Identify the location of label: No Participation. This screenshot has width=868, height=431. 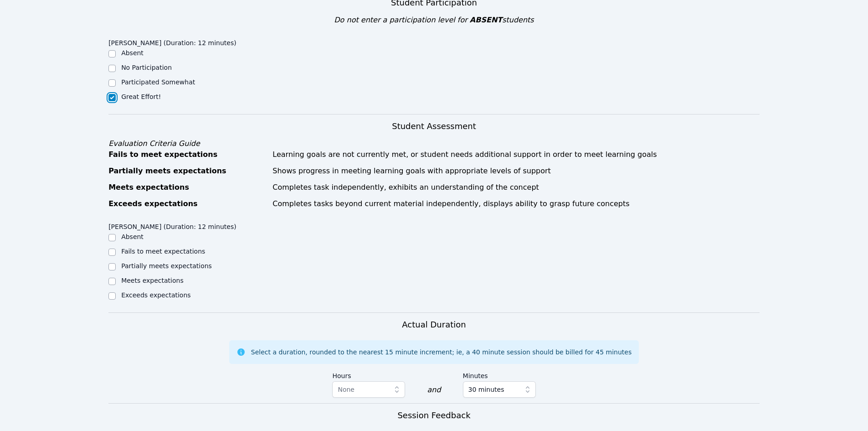
(146, 67).